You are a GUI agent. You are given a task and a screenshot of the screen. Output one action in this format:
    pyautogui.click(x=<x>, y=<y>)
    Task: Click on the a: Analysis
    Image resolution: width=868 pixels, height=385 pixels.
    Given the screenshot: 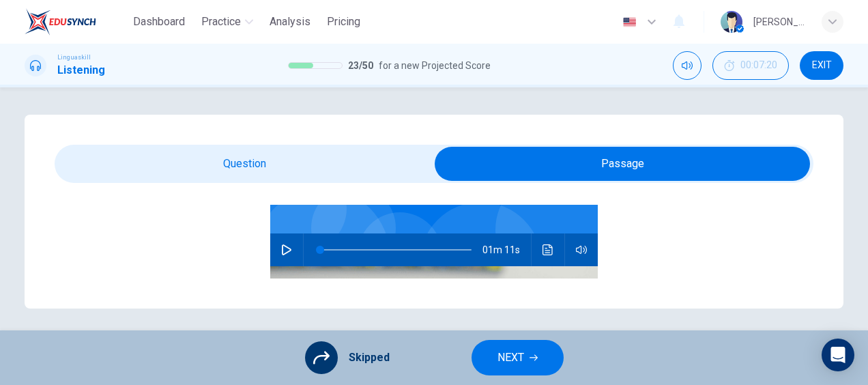 What is the action you would take?
    pyautogui.click(x=290, y=22)
    